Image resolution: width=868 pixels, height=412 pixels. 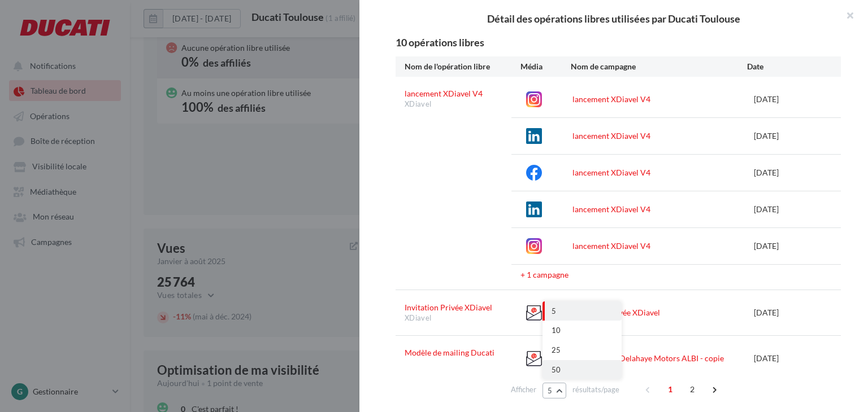 What do you see at coordinates (670, 390) in the screenshot?
I see `span: 1` at bounding box center [670, 390].